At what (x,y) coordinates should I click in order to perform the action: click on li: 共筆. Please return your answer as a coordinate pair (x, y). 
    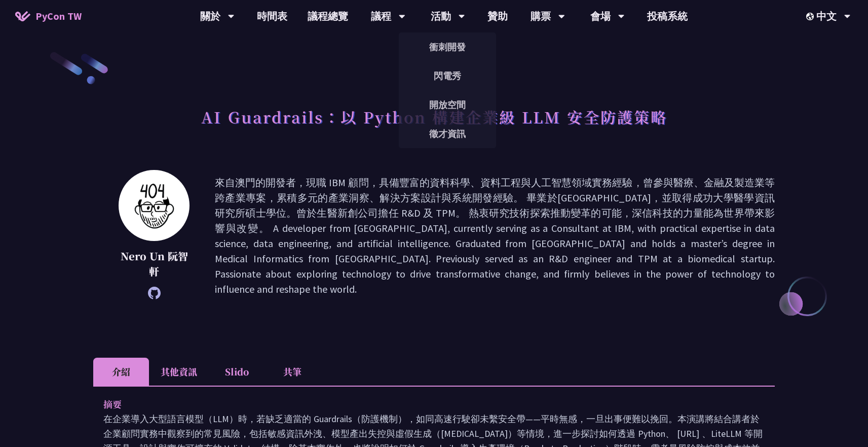
    Looking at the image, I should click on (292, 372).